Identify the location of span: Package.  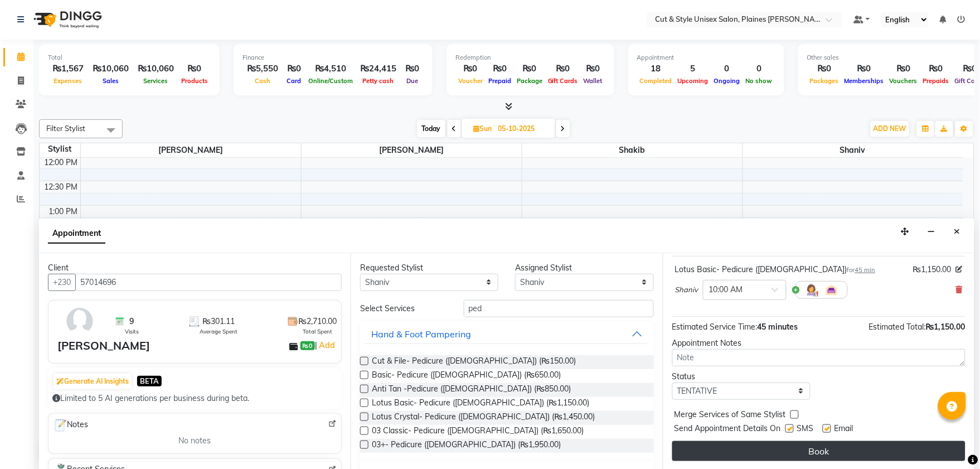
(530, 81).